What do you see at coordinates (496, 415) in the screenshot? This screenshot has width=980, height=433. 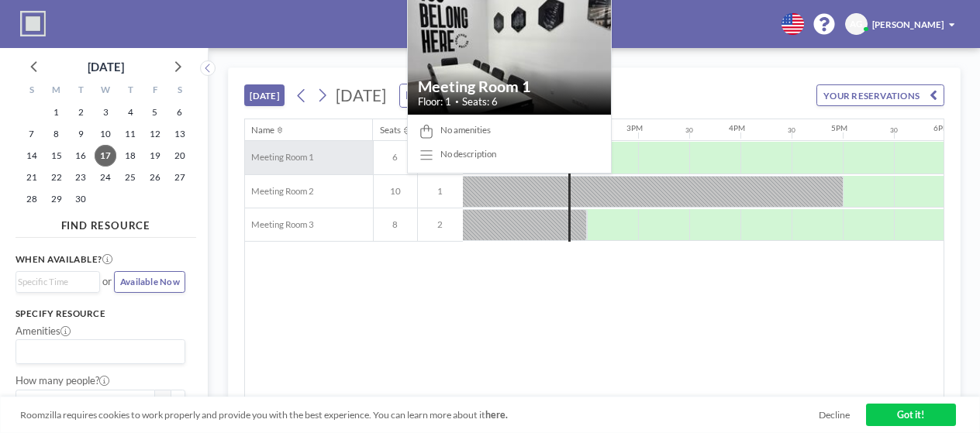 I see `a: here.` at bounding box center [496, 415].